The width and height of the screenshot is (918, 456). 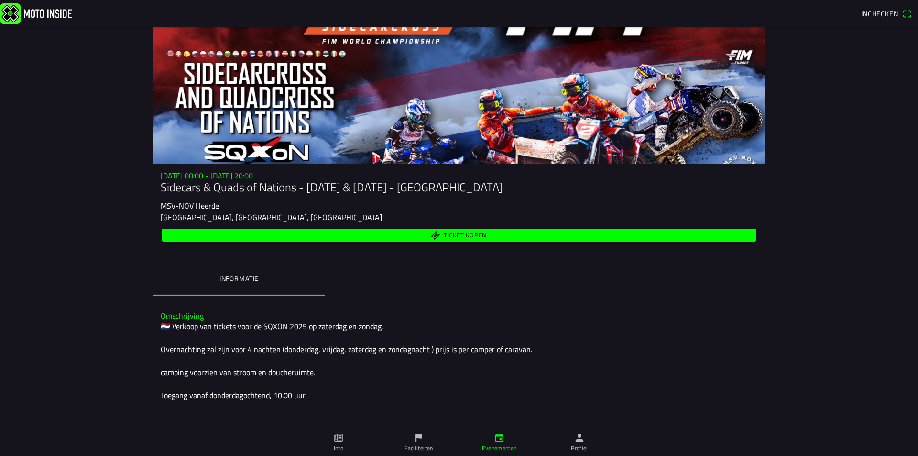 I want to click on a: Incheckenqr scanner, so click(x=886, y=13).